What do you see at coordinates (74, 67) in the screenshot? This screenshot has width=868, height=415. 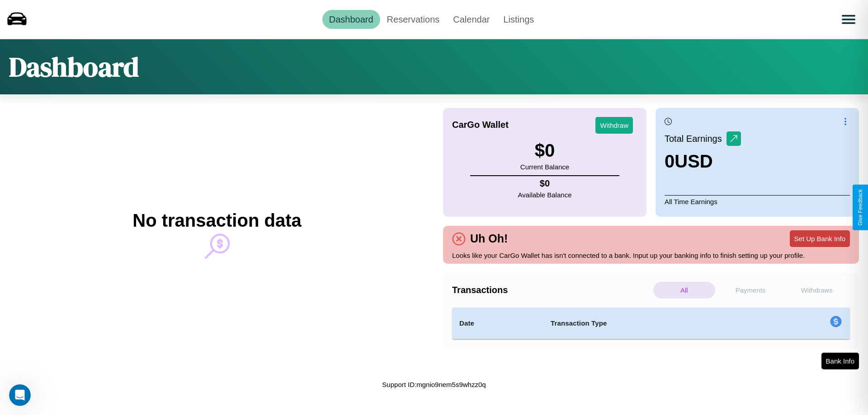 I see `h1: Dashboard` at bounding box center [74, 67].